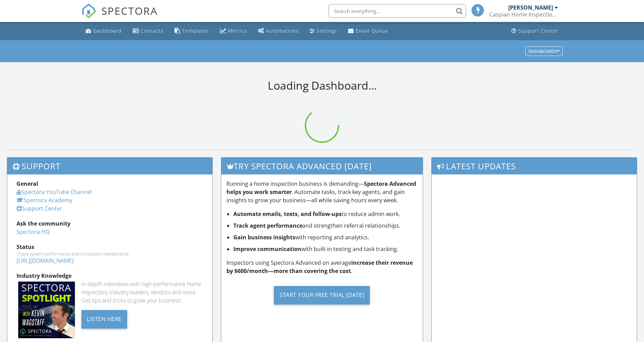 The height and width of the screenshot is (342, 644). Describe the element at coordinates (196, 30) in the screenshot. I see `div: Templates` at that location.